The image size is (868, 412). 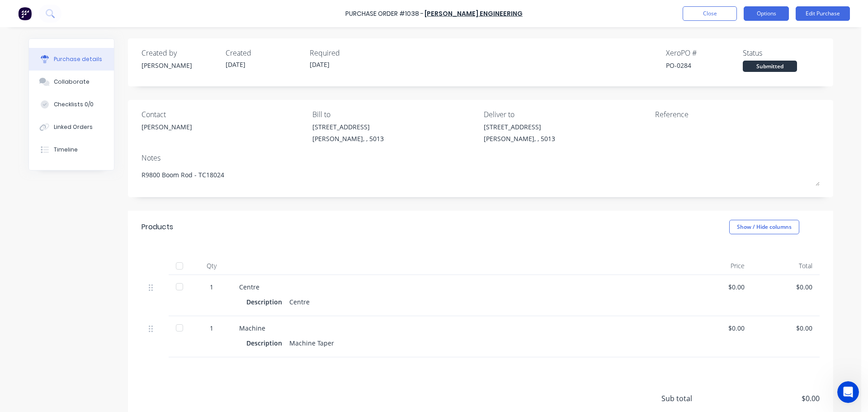 What do you see at coordinates (384, 14) in the screenshot?
I see `div: Purchase Order #1038 -` at bounding box center [384, 14].